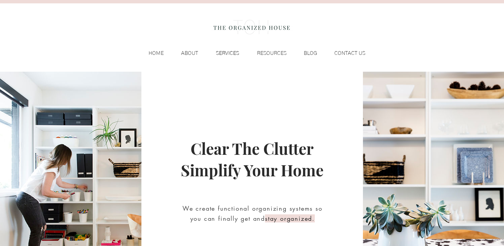 This screenshot has width=504, height=246. I want to click on p: SERVICES, so click(227, 53).